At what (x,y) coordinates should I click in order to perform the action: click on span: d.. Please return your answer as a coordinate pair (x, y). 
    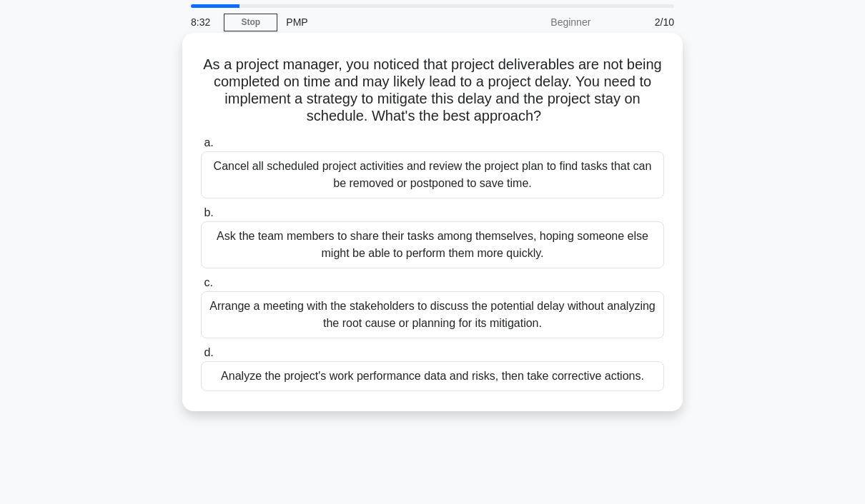
    Looking at the image, I should click on (208, 352).